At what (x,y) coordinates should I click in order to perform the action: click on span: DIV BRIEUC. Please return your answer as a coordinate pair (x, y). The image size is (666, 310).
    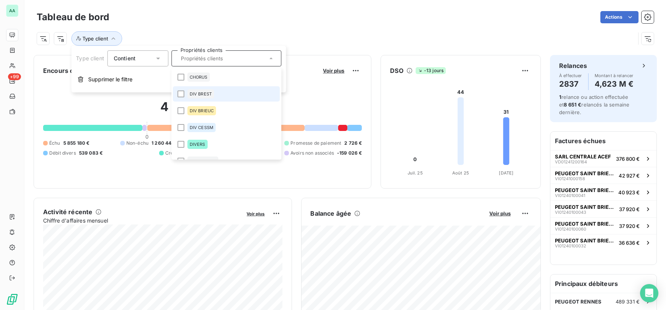
    Looking at the image, I should click on (202, 111).